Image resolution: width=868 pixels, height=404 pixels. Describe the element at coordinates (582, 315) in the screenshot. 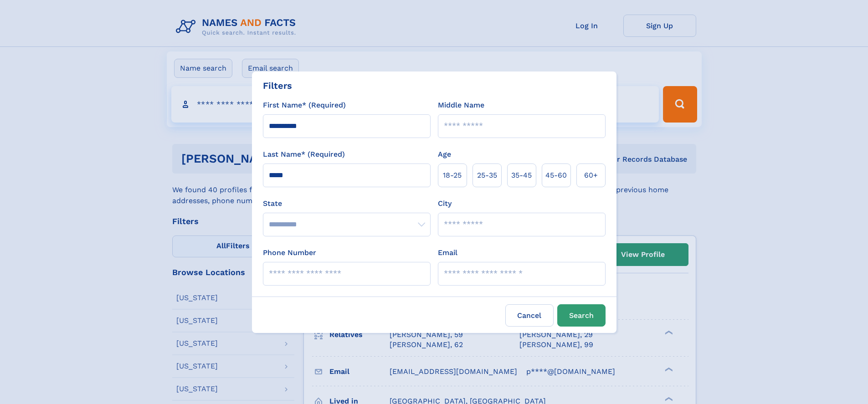

I see `button: Search` at that location.